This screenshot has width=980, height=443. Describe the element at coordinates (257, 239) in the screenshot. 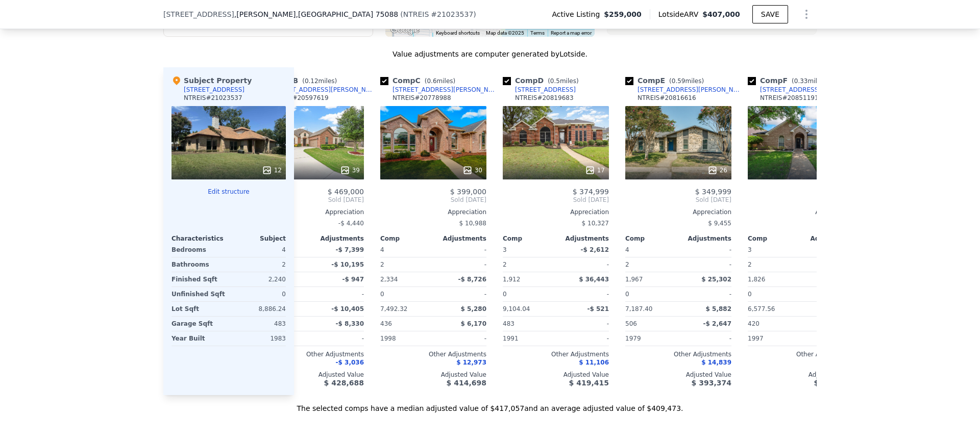

I see `div: Subject` at that location.